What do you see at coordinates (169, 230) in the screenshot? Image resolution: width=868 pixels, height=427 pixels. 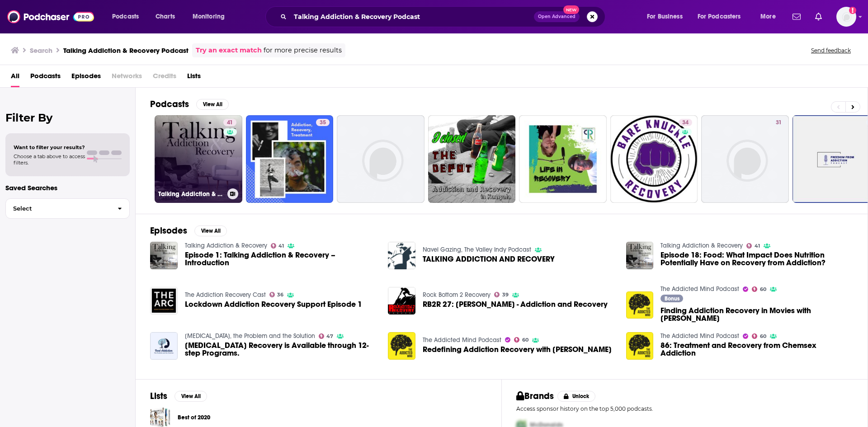 I see `h2: Episodes` at bounding box center [169, 230].